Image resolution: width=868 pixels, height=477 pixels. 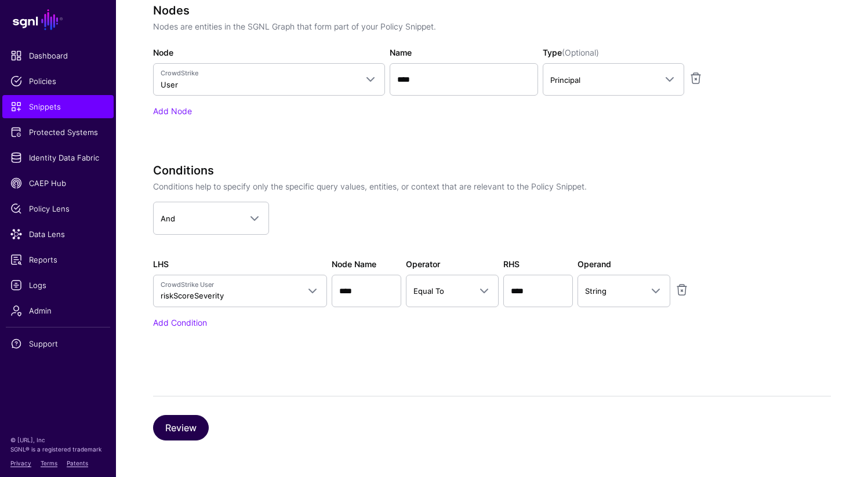 What do you see at coordinates (229, 284) in the screenshot?
I see `span: CrowdStrike User` at bounding box center [229, 284].